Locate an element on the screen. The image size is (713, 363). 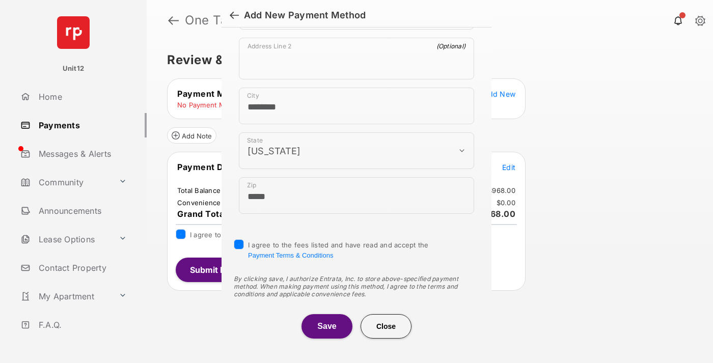
div: payment_method_screening[postal_addresses][locality] is located at coordinates (356, 106).